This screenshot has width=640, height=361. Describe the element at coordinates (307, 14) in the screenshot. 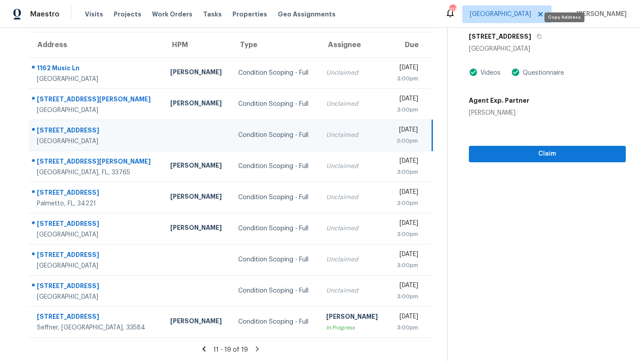

I see `span: Geo Assignments` at that location.